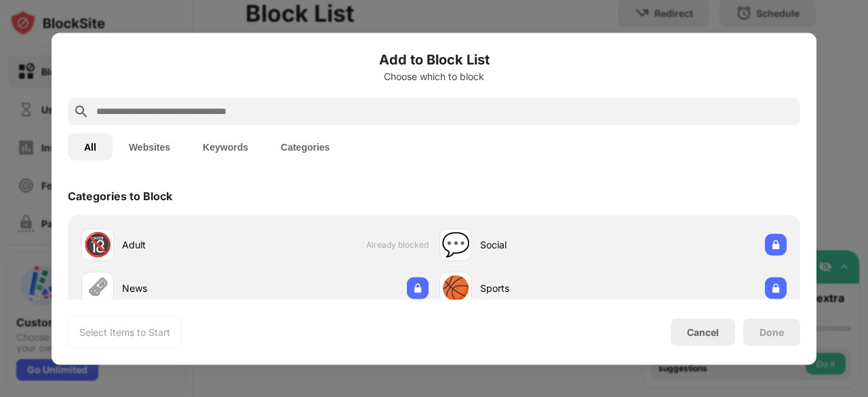  I want to click on div: Social, so click(546, 244).